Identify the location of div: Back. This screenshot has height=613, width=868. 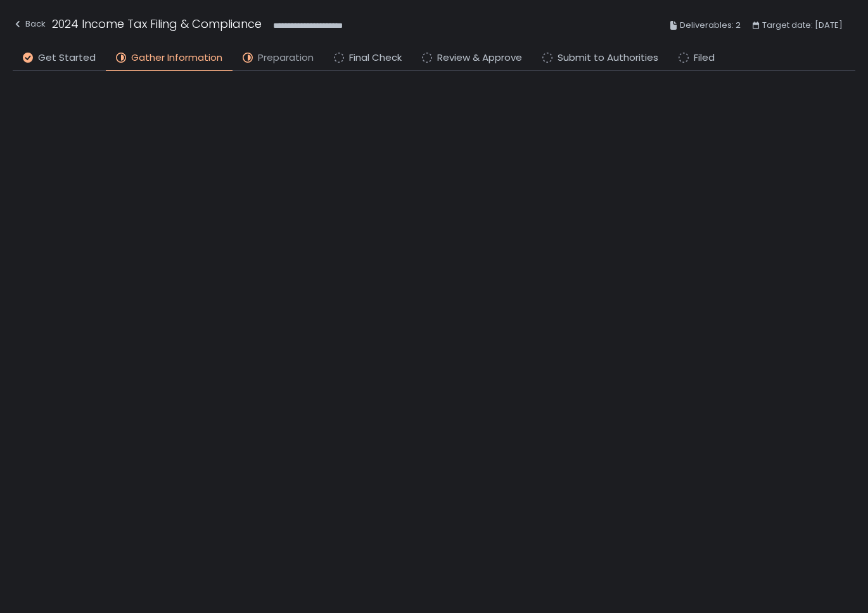
(29, 24).